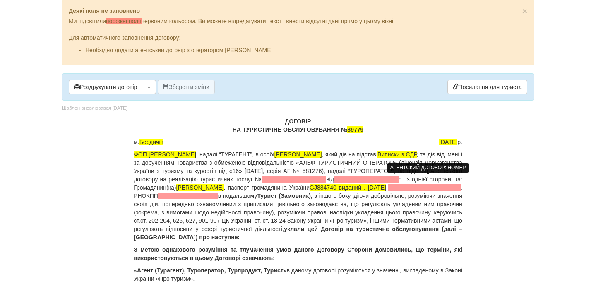 The image size is (596, 284). What do you see at coordinates (428, 168) in the screenshot?
I see `div: АГЕНТСКИЙ ДОГОВОР: НОМЕР` at bounding box center [428, 168].